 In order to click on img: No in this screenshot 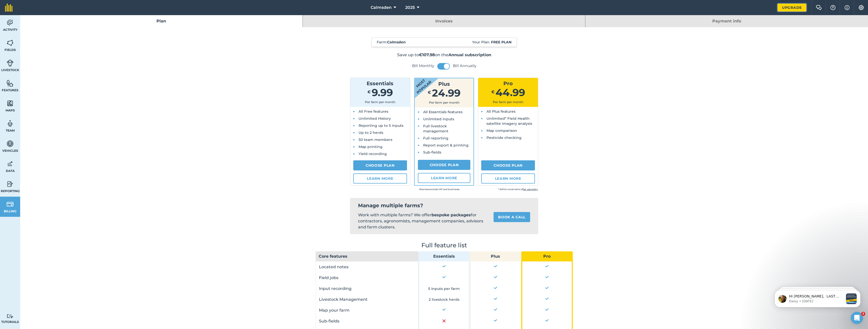, I will do `click(444, 321)`.